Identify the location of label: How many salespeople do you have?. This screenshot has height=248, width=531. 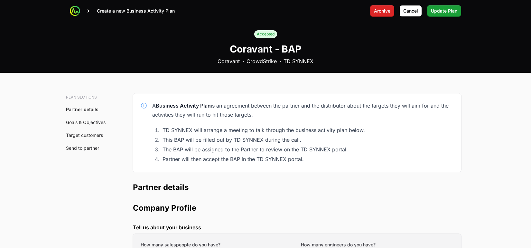
(181, 245).